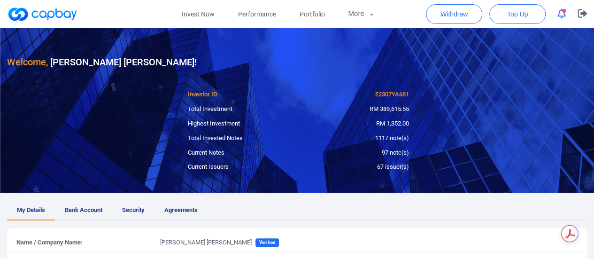 This screenshot has width=594, height=259. What do you see at coordinates (181, 210) in the screenshot?
I see `span: Agreements` at bounding box center [181, 210].